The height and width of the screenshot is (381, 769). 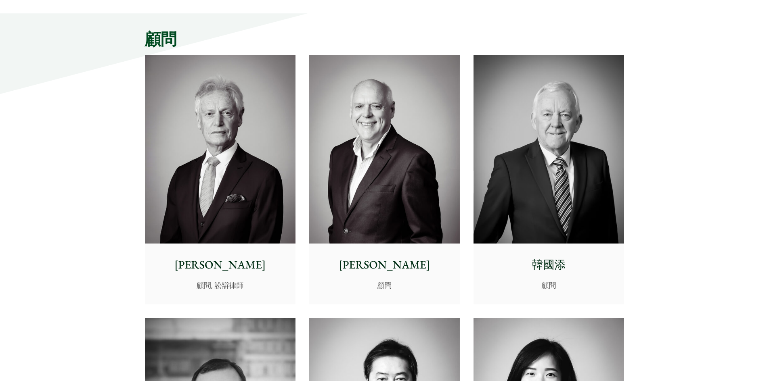 I want to click on p: 韓國添, so click(x=549, y=265).